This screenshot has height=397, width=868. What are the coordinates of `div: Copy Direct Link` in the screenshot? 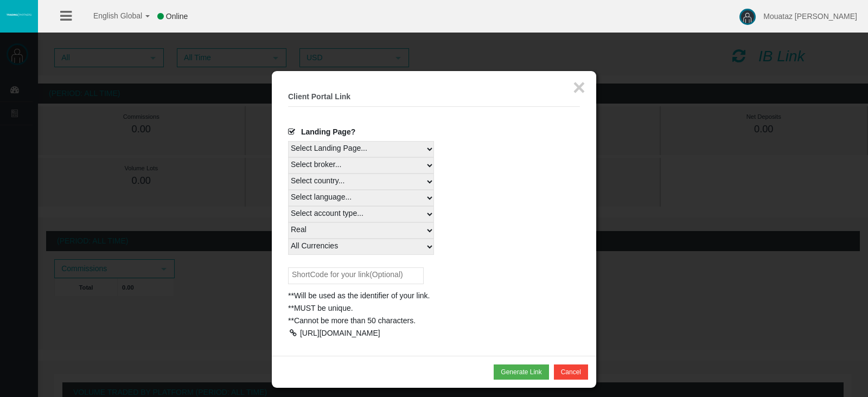 It's located at (293, 332).